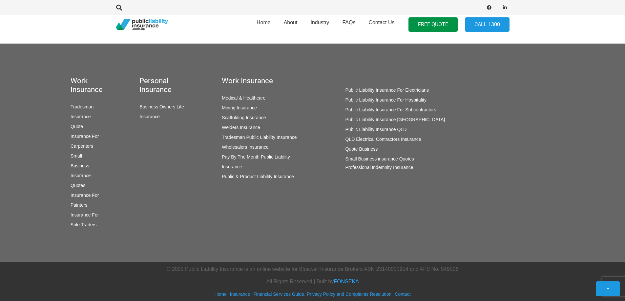 The height and width of the screenshot is (301, 625). Describe the element at coordinates (381, 25) in the screenshot. I see `a: Contact Us` at that location.